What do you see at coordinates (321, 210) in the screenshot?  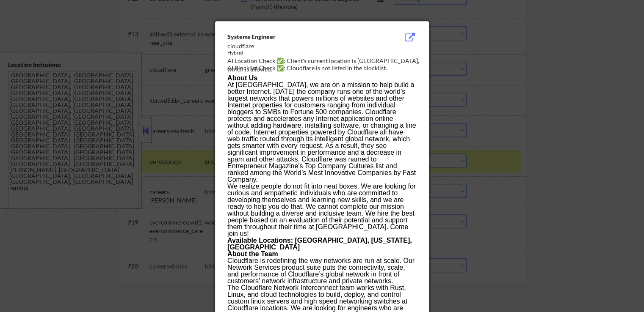 I see `span: We realize people do not fit into neat boxes. We are looking for curious and empathetic individua...` at bounding box center [321, 210].